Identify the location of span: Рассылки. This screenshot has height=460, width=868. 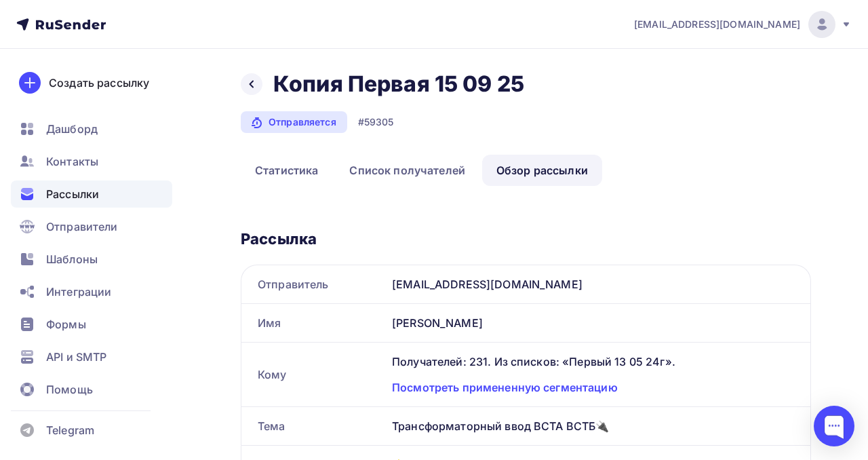
(73, 194).